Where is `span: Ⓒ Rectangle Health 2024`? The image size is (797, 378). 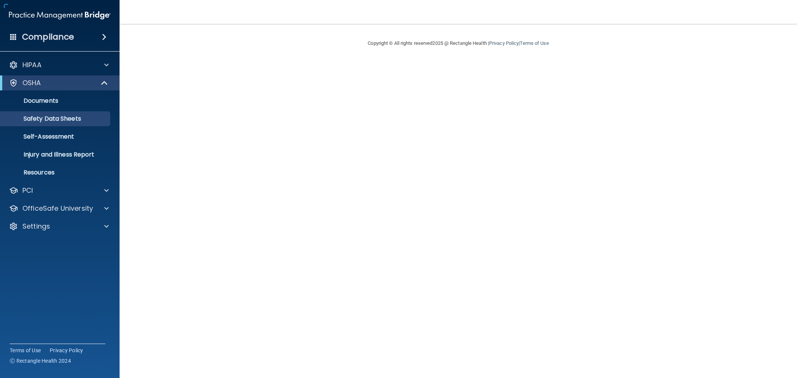
span: Ⓒ Rectangle Health 2024 is located at coordinates (40, 361).